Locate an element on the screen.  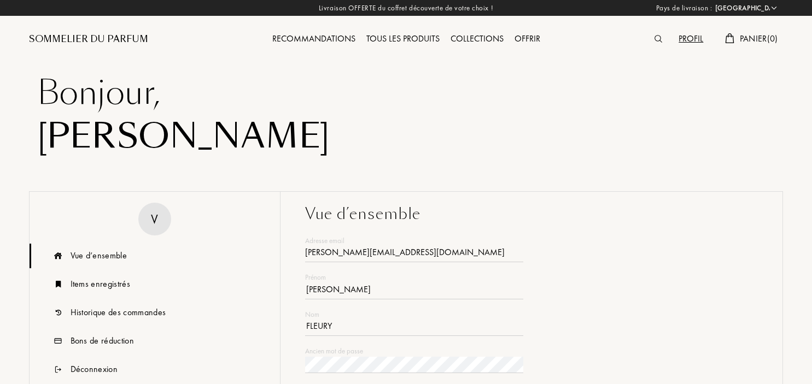
a: Recommandations is located at coordinates (314, 38).